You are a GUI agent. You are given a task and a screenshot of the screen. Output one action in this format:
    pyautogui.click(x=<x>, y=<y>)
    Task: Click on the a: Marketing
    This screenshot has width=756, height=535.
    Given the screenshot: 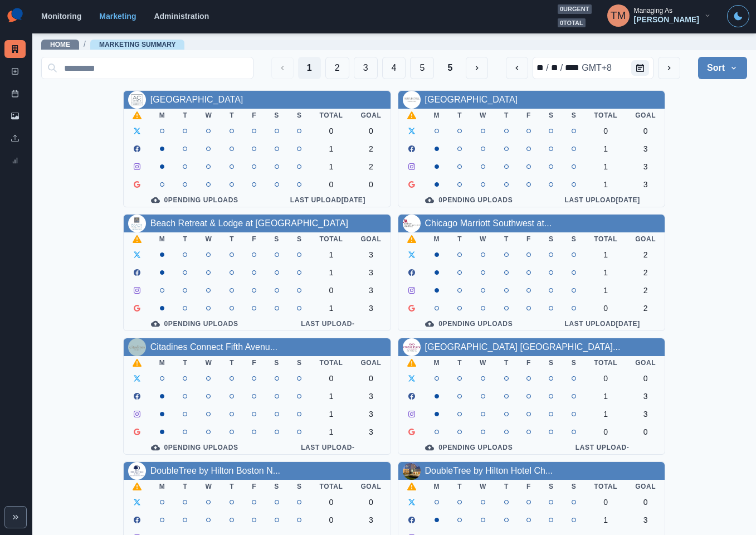 What is the action you would take?
    pyautogui.click(x=117, y=16)
    